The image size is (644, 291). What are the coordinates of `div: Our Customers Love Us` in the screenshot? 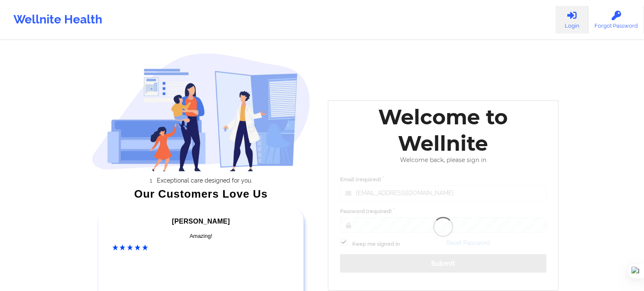 It's located at (201, 194).